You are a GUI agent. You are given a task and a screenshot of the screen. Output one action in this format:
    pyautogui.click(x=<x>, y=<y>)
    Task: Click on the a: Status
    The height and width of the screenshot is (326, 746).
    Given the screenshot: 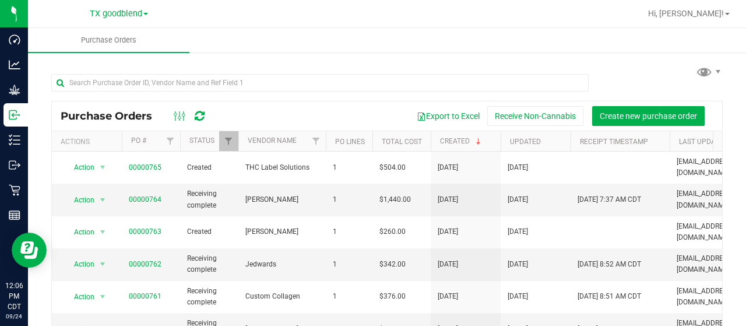 What is the action you would take?
    pyautogui.click(x=202, y=140)
    